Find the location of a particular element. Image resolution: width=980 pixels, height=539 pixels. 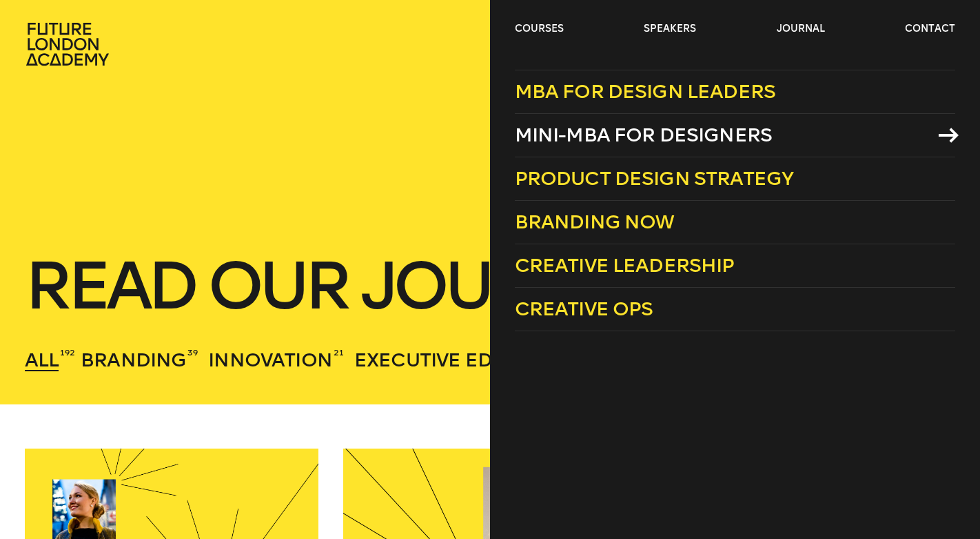

a: Mini-MBA for Designers is located at coordinates (735, 135).